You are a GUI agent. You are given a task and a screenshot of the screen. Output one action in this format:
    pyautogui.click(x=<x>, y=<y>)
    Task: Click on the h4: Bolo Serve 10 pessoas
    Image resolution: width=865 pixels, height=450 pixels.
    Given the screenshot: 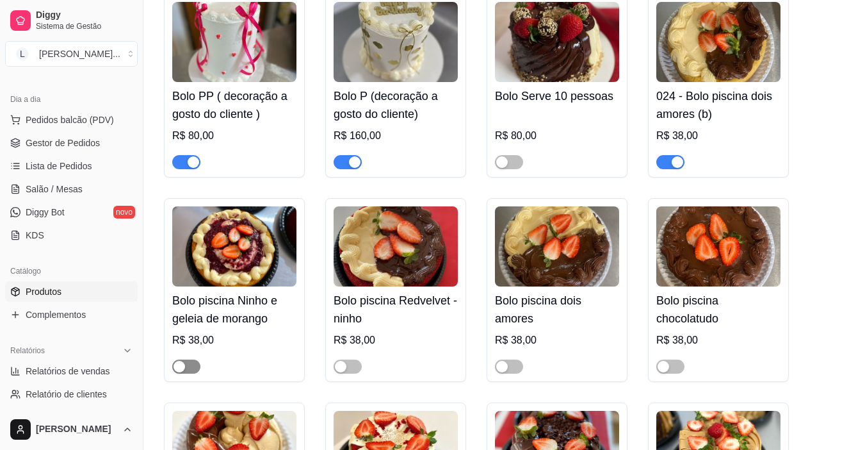 What is the action you would take?
    pyautogui.click(x=557, y=96)
    